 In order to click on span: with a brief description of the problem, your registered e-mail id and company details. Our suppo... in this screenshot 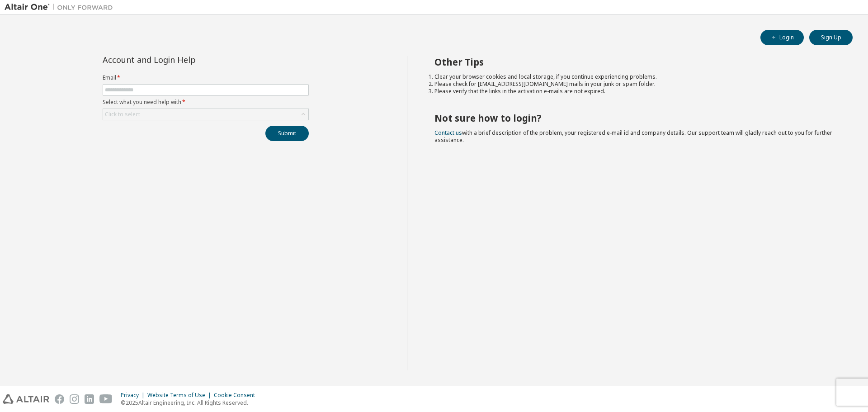, I will do `click(633, 136)`.